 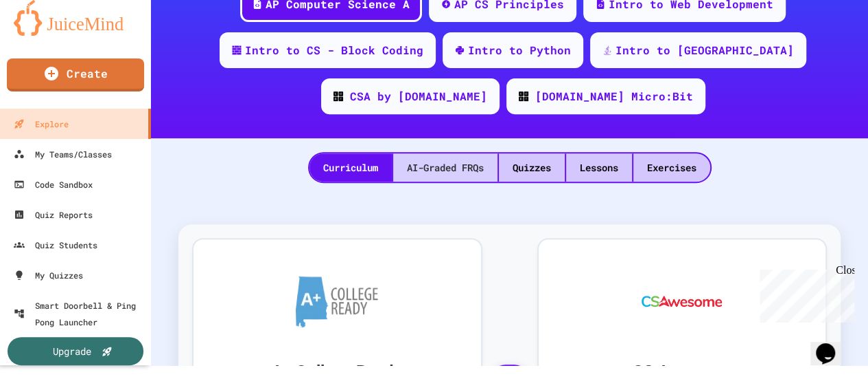 What do you see at coordinates (76, 75) in the screenshot?
I see `a: Create` at bounding box center [76, 75].